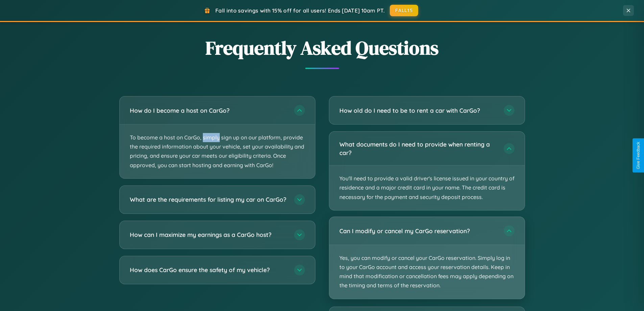 Image resolution: width=644 pixels, height=311 pixels. I want to click on h3: What are the requirements for listing my car on CarGo?, so click(209, 199).